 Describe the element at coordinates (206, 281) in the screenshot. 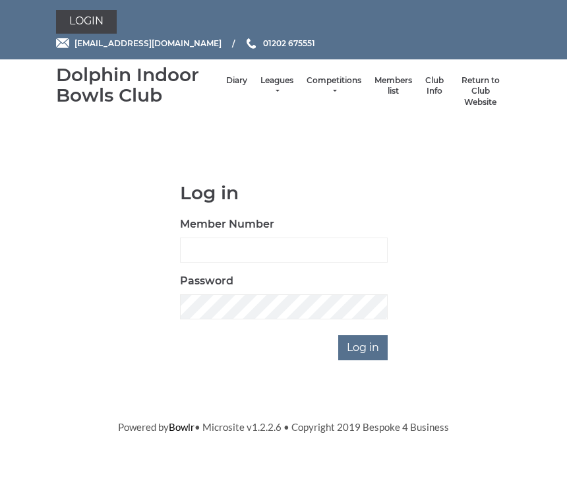

I see `label: Password` at that location.